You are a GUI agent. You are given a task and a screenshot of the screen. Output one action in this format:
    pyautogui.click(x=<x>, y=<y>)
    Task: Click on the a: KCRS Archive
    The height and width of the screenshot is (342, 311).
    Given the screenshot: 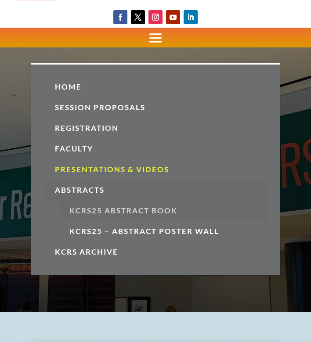 What is the action you would take?
    pyautogui.click(x=155, y=252)
    